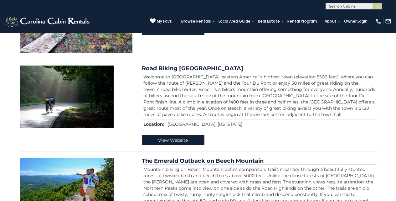 The image size is (396, 201). Describe the element at coordinates (164, 21) in the screenshot. I see `span: My Favs` at that location.